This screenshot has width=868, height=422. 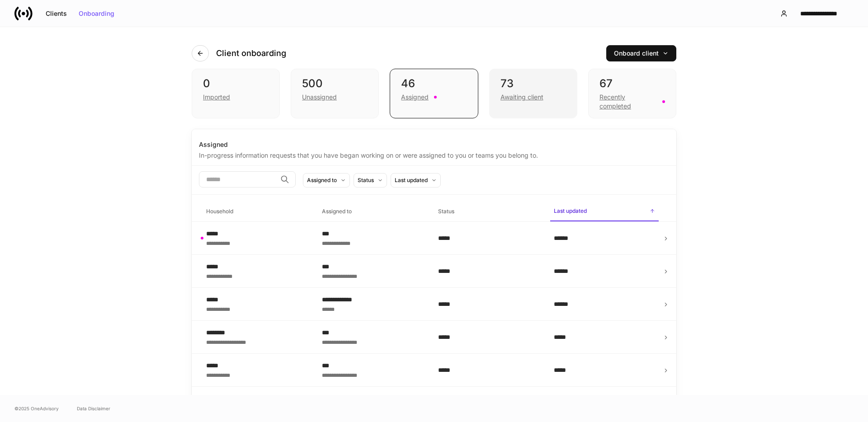 I want to click on div: 500Unassigned, so click(x=334, y=94).